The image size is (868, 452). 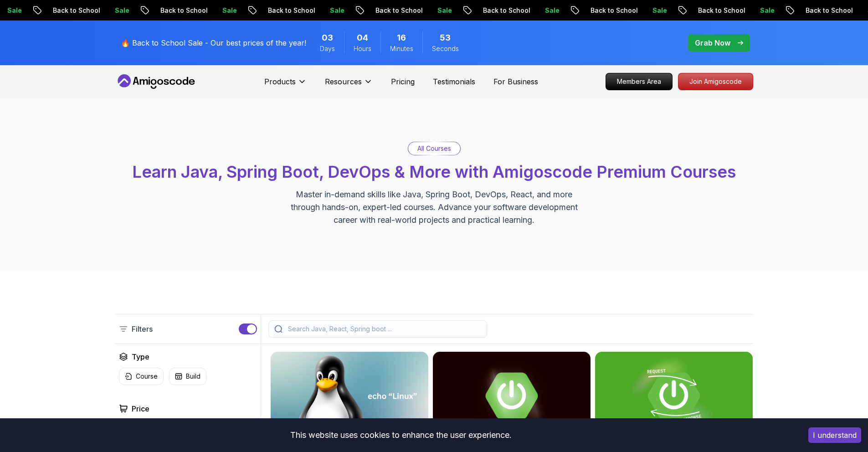 What do you see at coordinates (713, 43) in the screenshot?
I see `p: Grab Now` at bounding box center [713, 43].